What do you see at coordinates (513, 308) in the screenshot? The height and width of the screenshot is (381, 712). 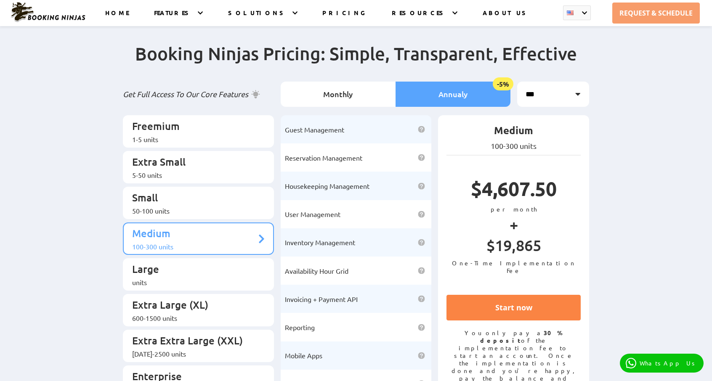 I see `a: Start now` at bounding box center [513, 308].